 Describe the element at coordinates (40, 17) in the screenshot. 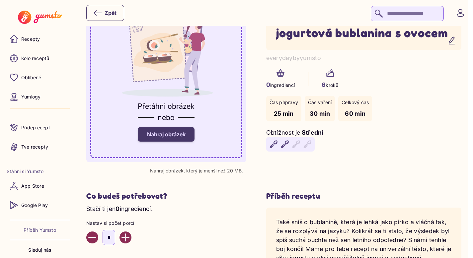

I see `img: Yumsto logo` at that location.